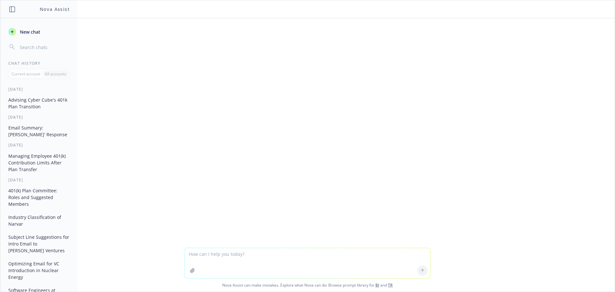  What do you see at coordinates (390, 285) in the screenshot?
I see `a: TR` at bounding box center [390, 285].